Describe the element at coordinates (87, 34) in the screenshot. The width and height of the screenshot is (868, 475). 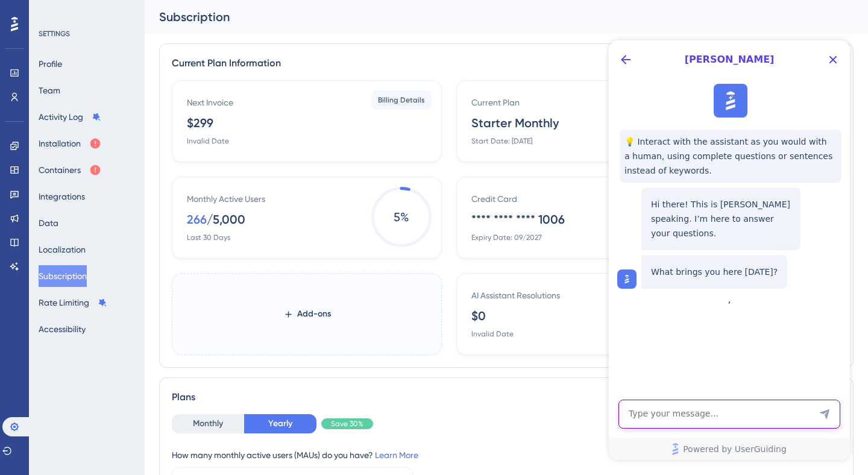
I see `div: SETTINGS` at that location.